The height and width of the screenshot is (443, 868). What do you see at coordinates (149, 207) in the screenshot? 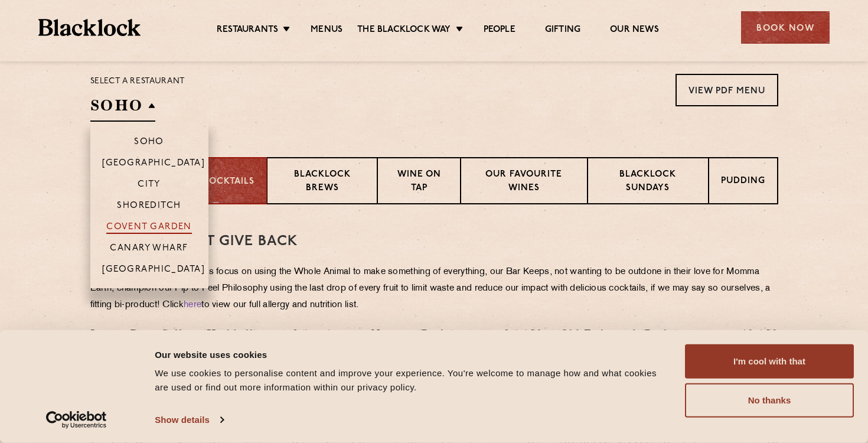
I see `p: Shoreditch` at bounding box center [149, 207].